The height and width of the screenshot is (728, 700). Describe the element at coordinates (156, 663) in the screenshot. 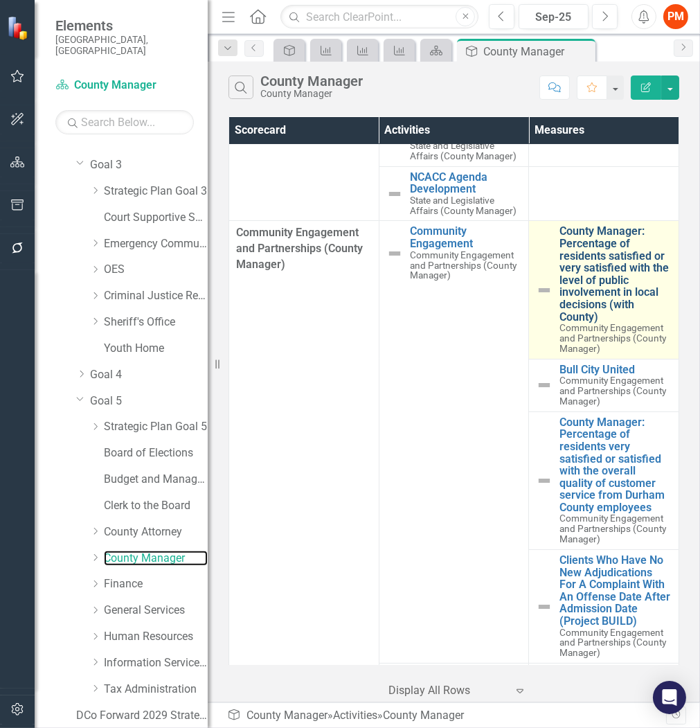

I see `a: Information Services and Technology` at that location.